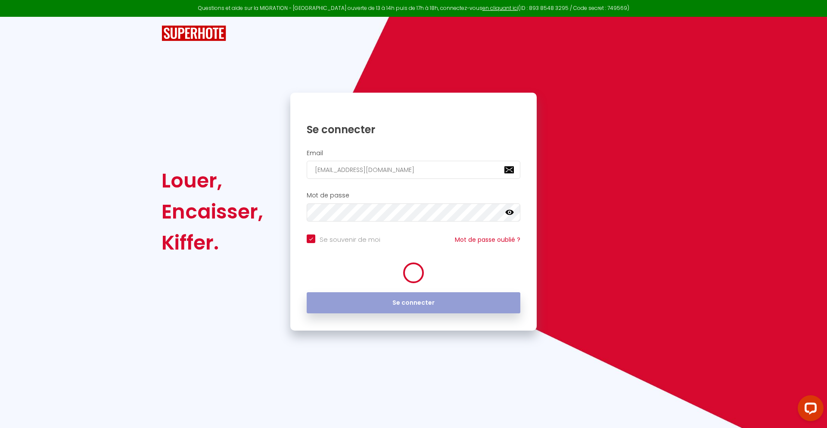 The height and width of the screenshot is (428, 827). What do you see at coordinates (413, 153) in the screenshot?
I see `h2: Email` at bounding box center [413, 153].